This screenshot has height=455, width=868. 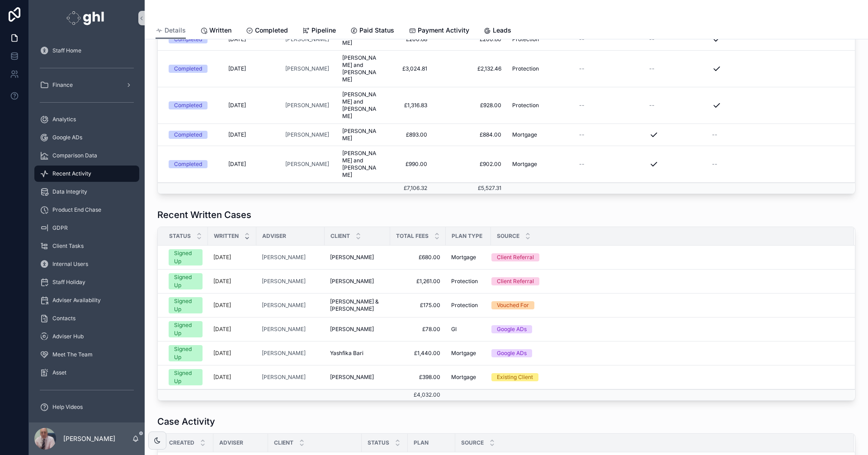 I want to click on span: Yashfika Bari, so click(x=347, y=353).